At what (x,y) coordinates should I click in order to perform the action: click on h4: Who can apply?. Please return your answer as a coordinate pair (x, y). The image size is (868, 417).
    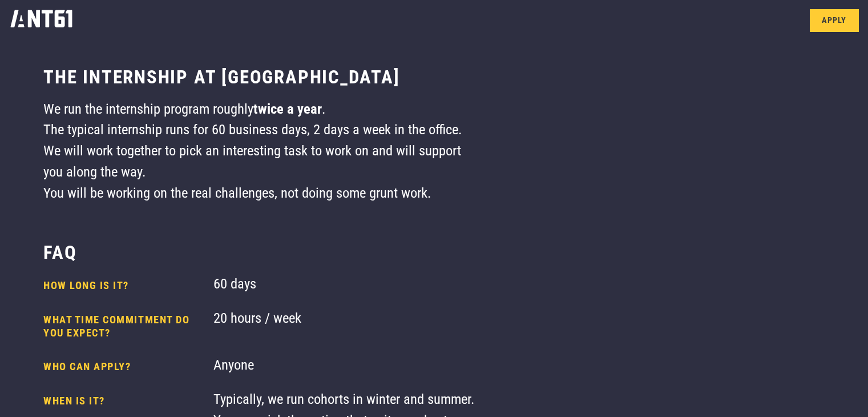
    Looking at the image, I should click on (123, 366).